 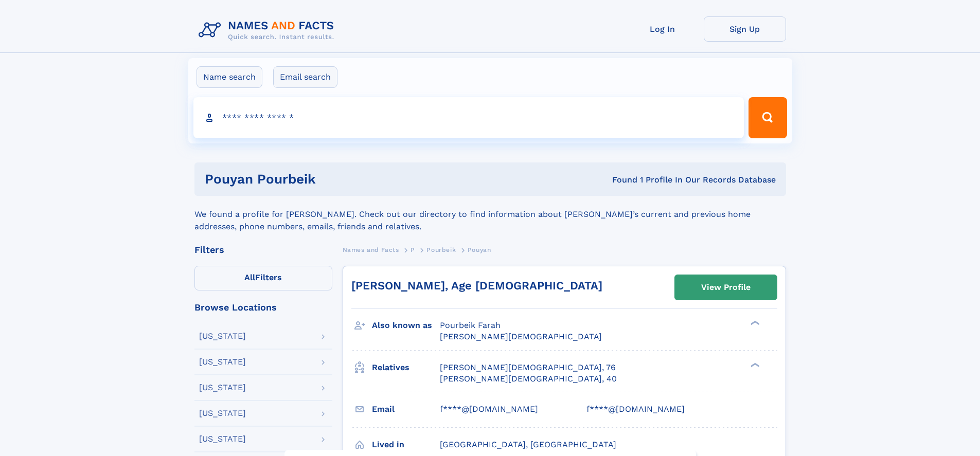 What do you see at coordinates (406, 368) in the screenshot?
I see `h3: Relatives` at bounding box center [406, 368].